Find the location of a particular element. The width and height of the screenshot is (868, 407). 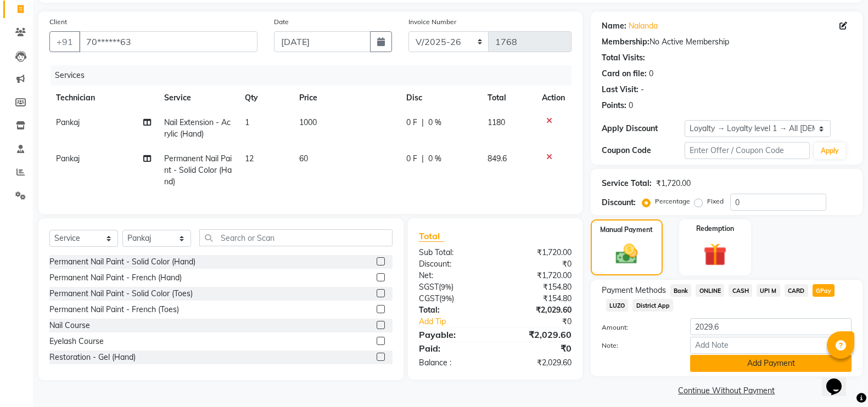

th: Technician is located at coordinates (103, 97).